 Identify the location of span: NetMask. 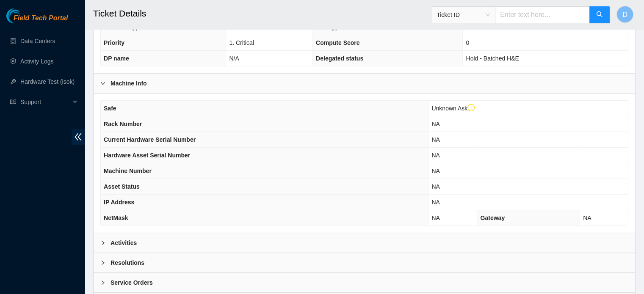
(116, 218).